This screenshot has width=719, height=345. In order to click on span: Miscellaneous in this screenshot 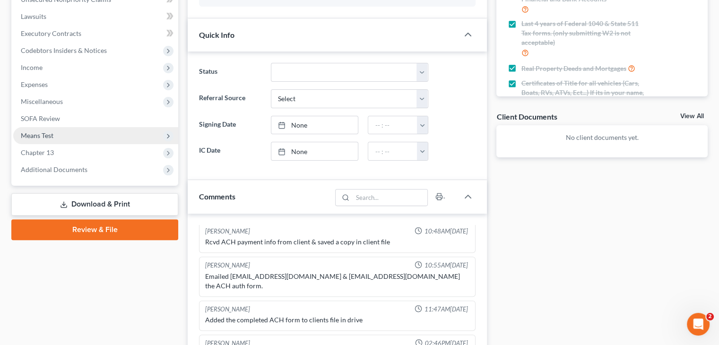, I will do `click(42, 101)`.